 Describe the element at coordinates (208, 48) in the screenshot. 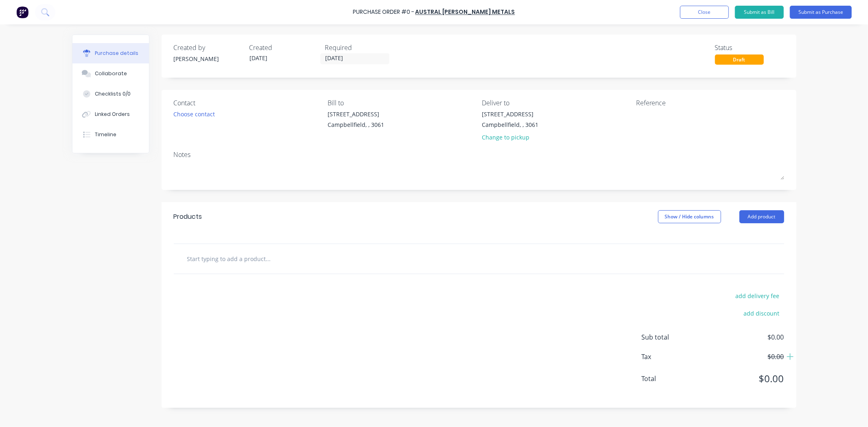

I see `div: Created by` at that location.